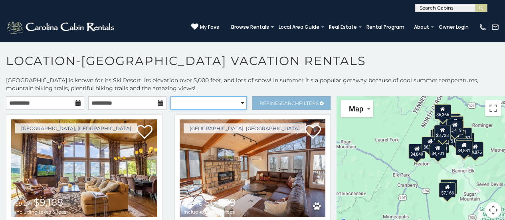 The height and width of the screenshot is (220, 505). Describe the element at coordinates (455, 127) in the screenshot. I see `div: $3,419` at that location.